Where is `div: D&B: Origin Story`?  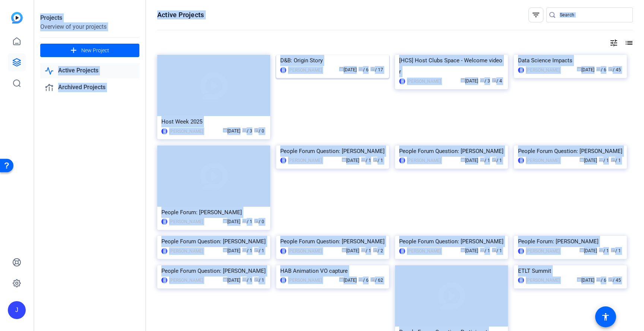
div: D&B: Origin Story is located at coordinates (333, 60).